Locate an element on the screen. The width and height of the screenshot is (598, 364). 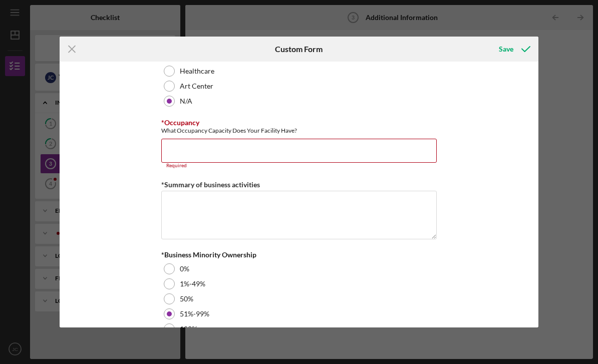
div: Required is located at coordinates (299, 166).